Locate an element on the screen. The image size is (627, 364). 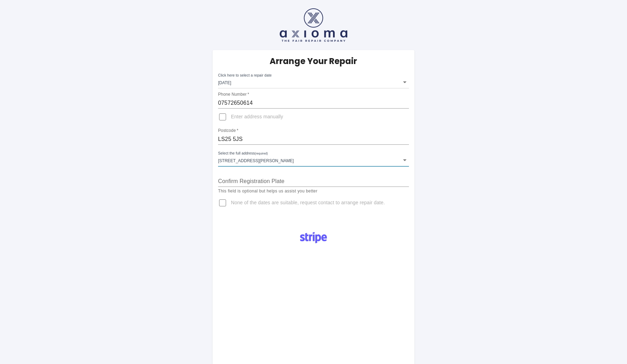
label: Click here to select a repair date is located at coordinates (245, 75).